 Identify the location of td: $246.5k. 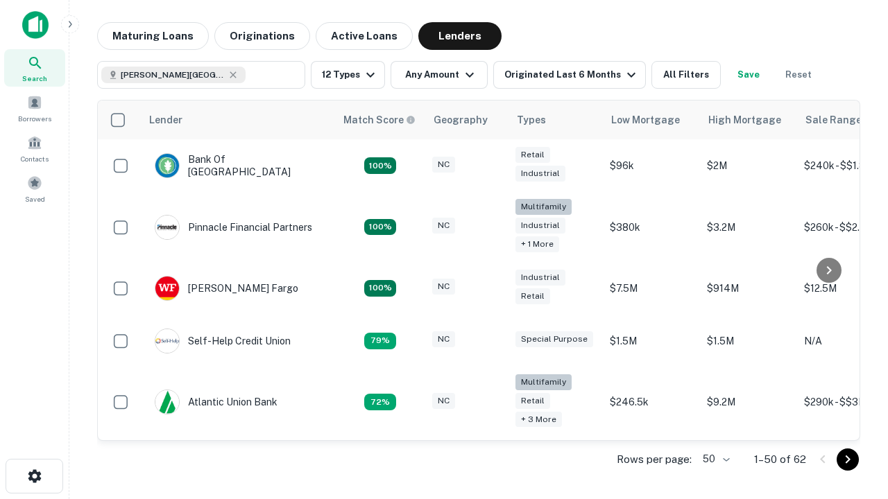
(651, 402).